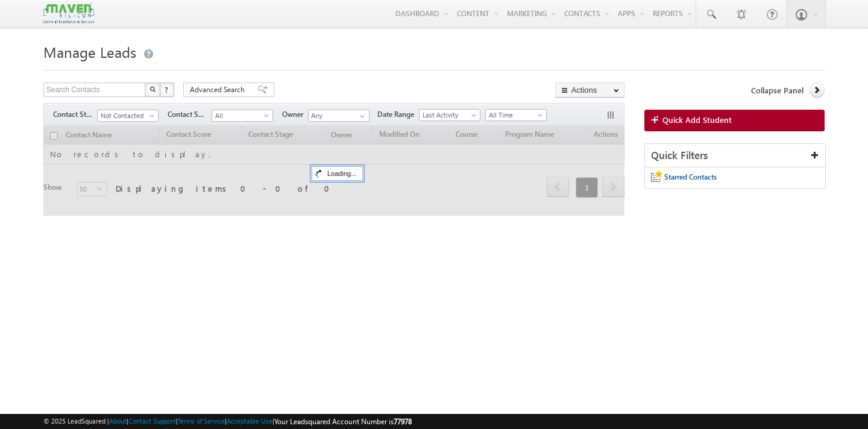 This screenshot has width=868, height=429. What do you see at coordinates (152, 421) in the screenshot?
I see `a: Contact Support` at bounding box center [152, 421].